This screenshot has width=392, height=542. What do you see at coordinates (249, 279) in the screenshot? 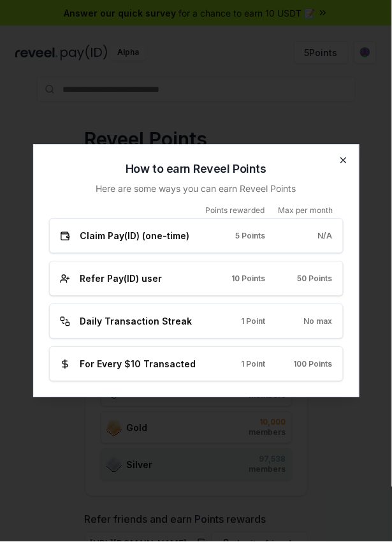
I see `span: 10 Points` at bounding box center [249, 279].